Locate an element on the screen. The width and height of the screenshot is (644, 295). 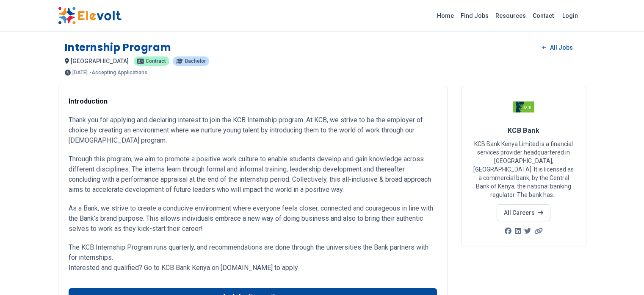
img: Elevolt is located at coordinates (90, 16).